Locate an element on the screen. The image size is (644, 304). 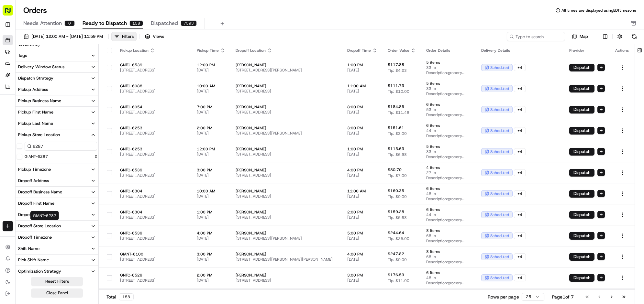
button: Pickup Timezone is located at coordinates (57, 169).